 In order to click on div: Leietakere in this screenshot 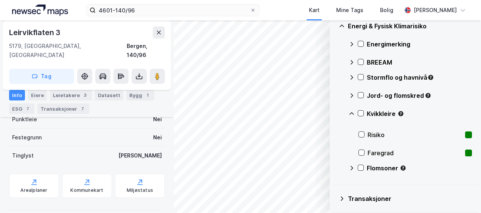, I will do `click(71, 95)`.